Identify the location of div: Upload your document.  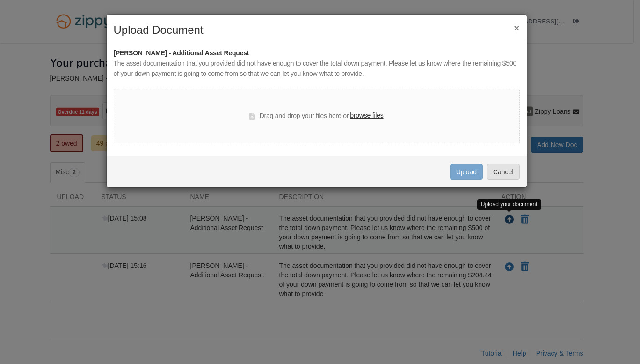
(510, 204).